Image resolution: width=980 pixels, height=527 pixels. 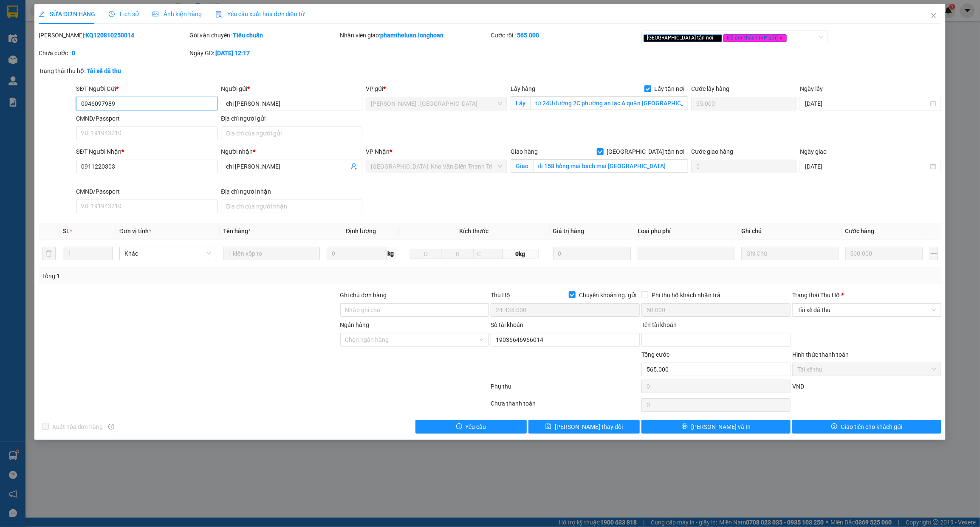 What do you see at coordinates (459, 426) in the screenshot?
I see `span: exclamation-circle` at bounding box center [459, 426].